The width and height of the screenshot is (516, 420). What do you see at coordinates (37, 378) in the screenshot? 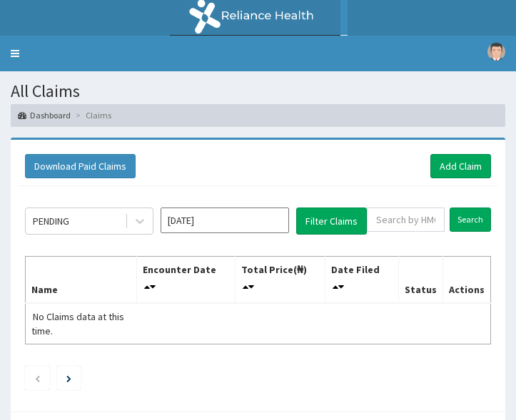
I see `a: Previous page` at bounding box center [37, 378].